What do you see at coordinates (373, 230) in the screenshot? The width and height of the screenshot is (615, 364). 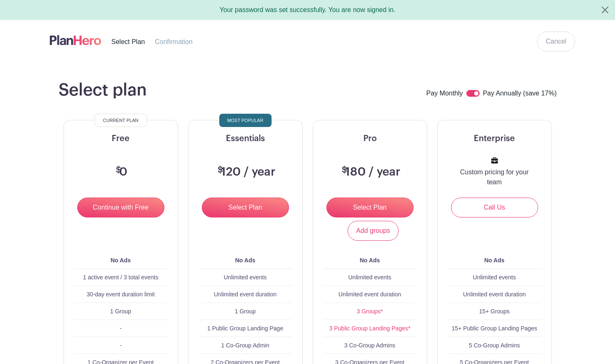 I see `a: Add groups` at bounding box center [373, 230].